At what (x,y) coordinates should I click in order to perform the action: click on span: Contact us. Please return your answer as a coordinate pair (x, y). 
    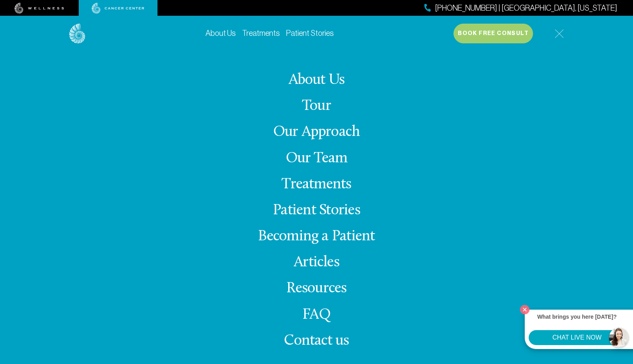
    Looking at the image, I should click on (316, 341).